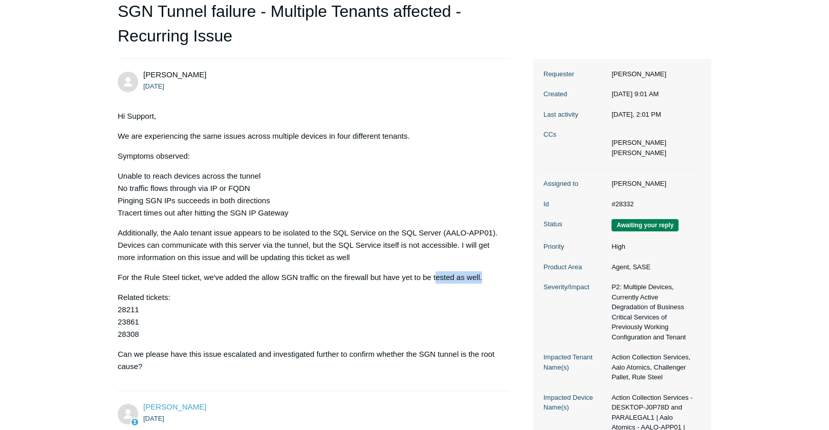 Image resolution: width=829 pixels, height=430 pixels. Describe the element at coordinates (154, 418) in the screenshot. I see `time: 09/23/2025, 09:22` at that location.